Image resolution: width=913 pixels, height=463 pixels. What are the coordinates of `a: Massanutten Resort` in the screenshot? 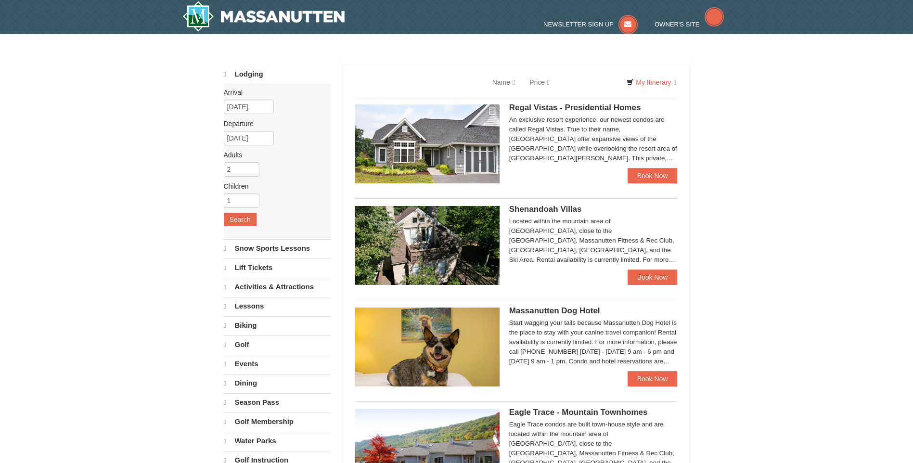 It's located at (264, 16).